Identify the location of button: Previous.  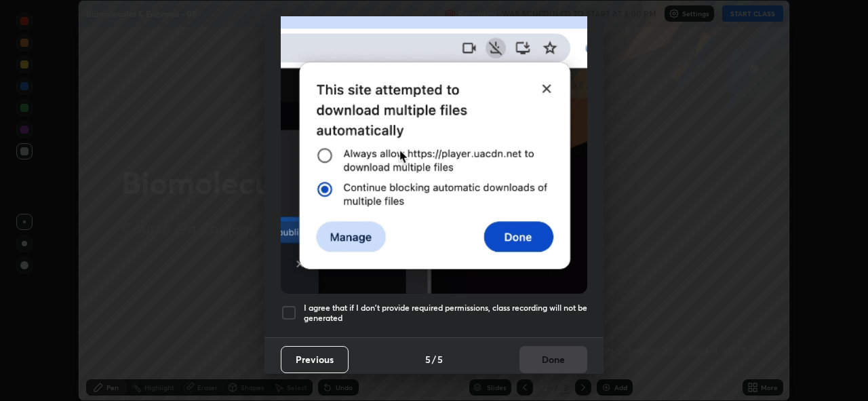
(314, 359).